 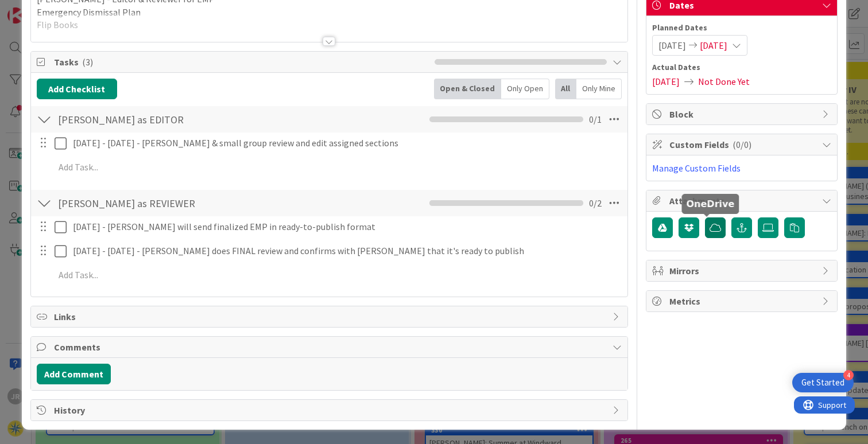 I want to click on div: Only Open, so click(x=525, y=89).